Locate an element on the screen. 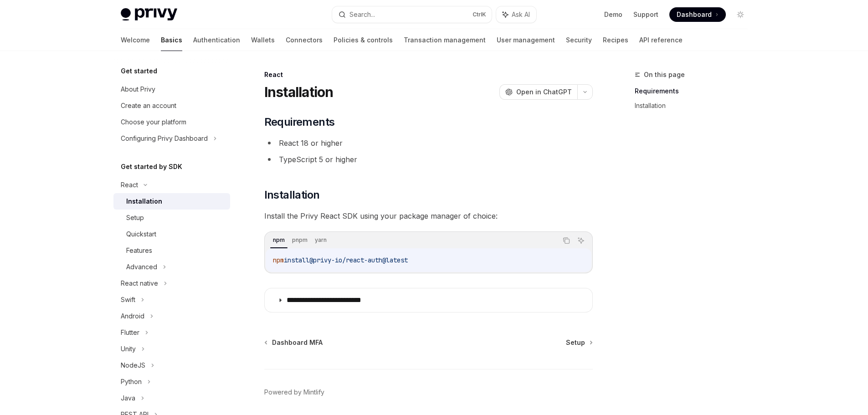 The width and height of the screenshot is (868, 415). div: yarn is located at coordinates (321, 240).